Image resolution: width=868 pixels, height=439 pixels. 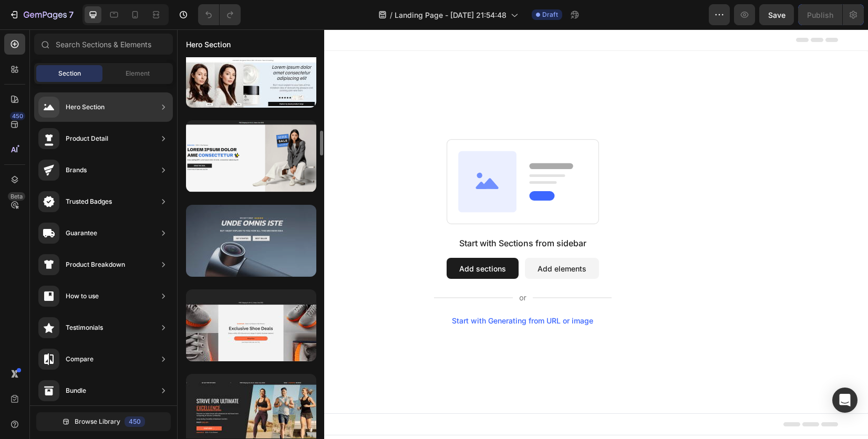 I want to click on button: 7, so click(x=41, y=15).